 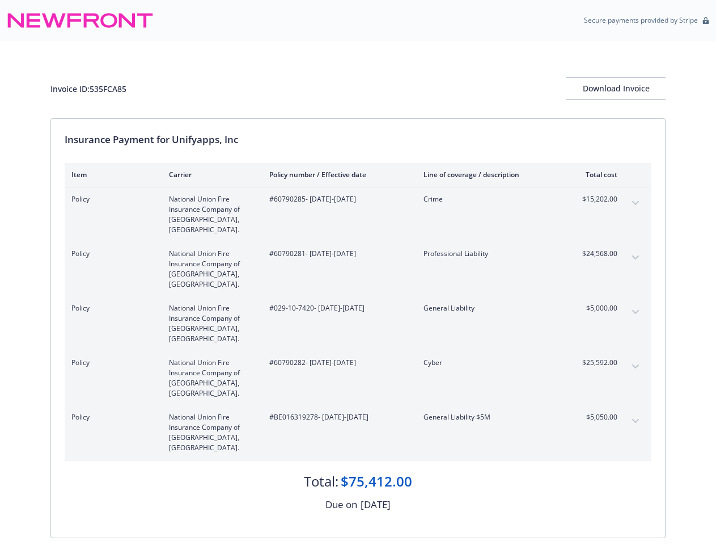 I want to click on div: Total:, so click(x=321, y=481).